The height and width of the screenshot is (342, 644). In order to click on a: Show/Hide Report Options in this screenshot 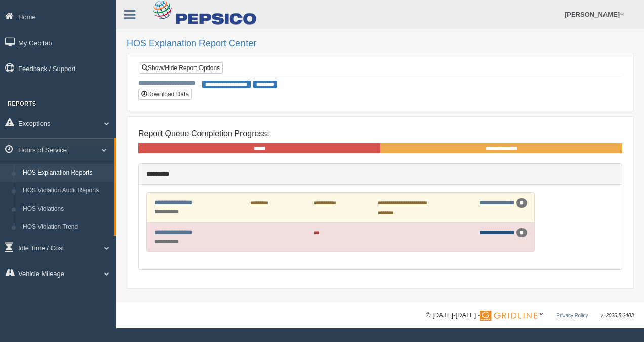, I will do `click(181, 68)`.